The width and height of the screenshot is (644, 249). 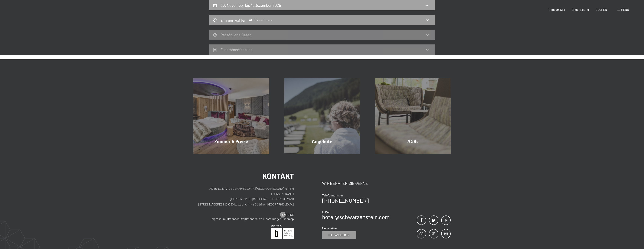 I want to click on a: Buchung AGBs, so click(x=413, y=116).